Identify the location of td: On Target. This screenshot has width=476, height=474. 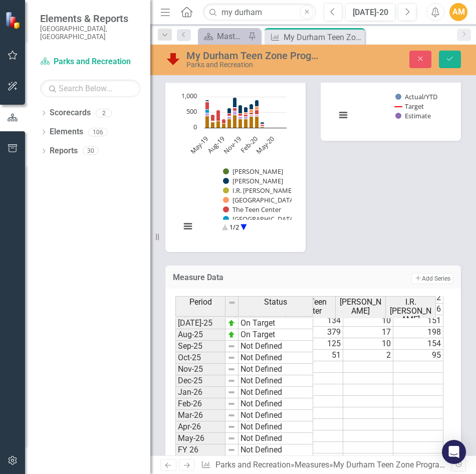
(275, 323).